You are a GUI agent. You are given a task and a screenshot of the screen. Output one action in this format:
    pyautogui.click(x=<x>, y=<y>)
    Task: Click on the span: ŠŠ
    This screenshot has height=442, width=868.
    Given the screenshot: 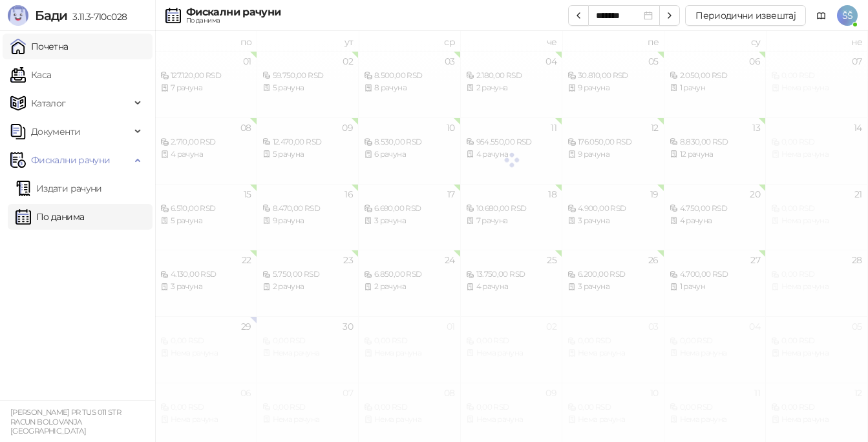 What is the action you would take?
    pyautogui.click(x=847, y=15)
    